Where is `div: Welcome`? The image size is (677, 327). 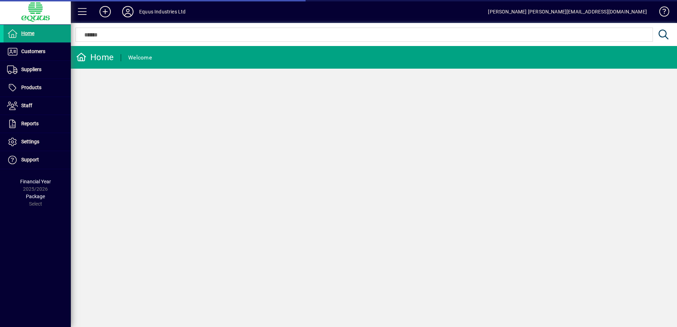 div: Welcome is located at coordinates (140, 58).